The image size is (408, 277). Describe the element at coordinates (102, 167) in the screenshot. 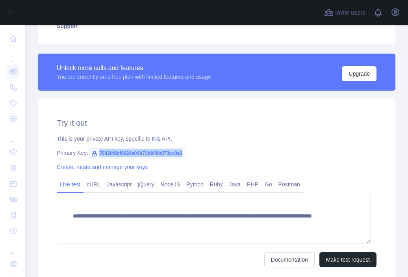

I see `a: Create, rotate and manage your keys` at that location.